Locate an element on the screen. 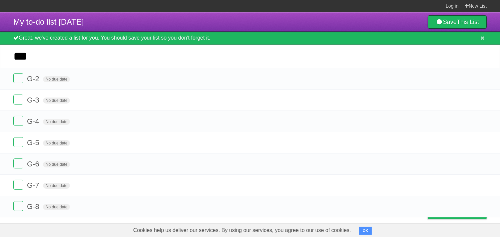 This screenshot has width=500, height=237. span: G-4 is located at coordinates (34, 121).